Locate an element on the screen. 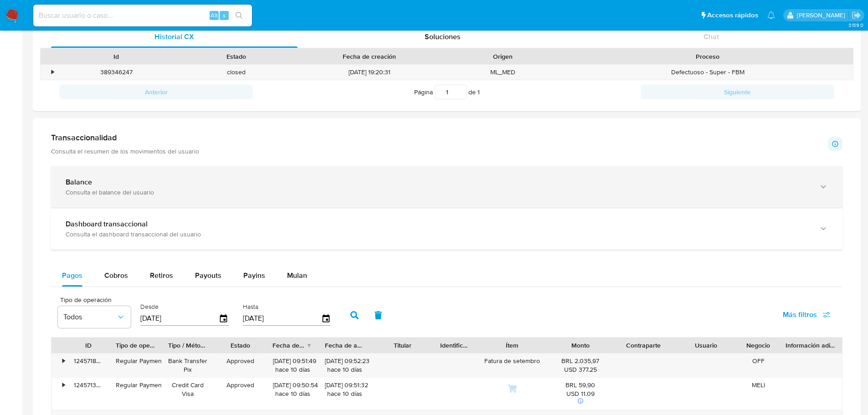 The image size is (868, 415). div: ML_MED is located at coordinates (502, 72).